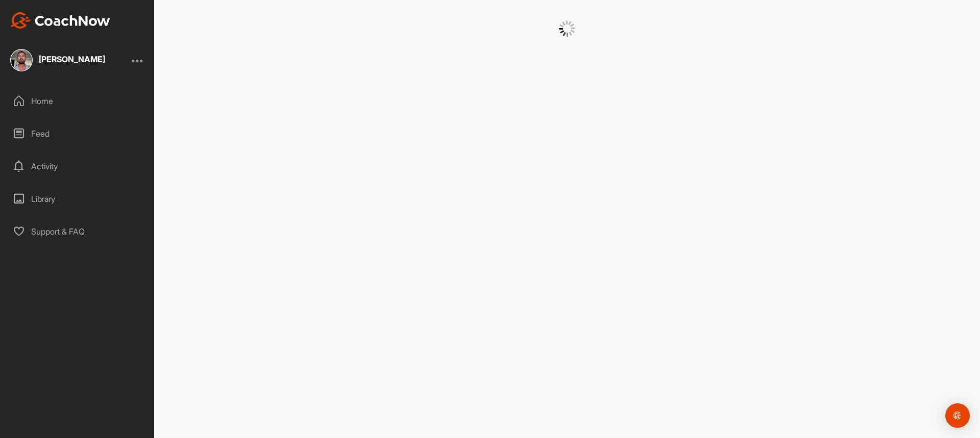 This screenshot has height=438, width=980. I want to click on div: Open Intercom Messenger, so click(957, 416).